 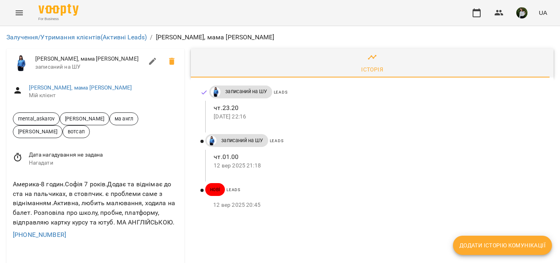 I want to click on p: чт.23.20, so click(x=378, y=108).